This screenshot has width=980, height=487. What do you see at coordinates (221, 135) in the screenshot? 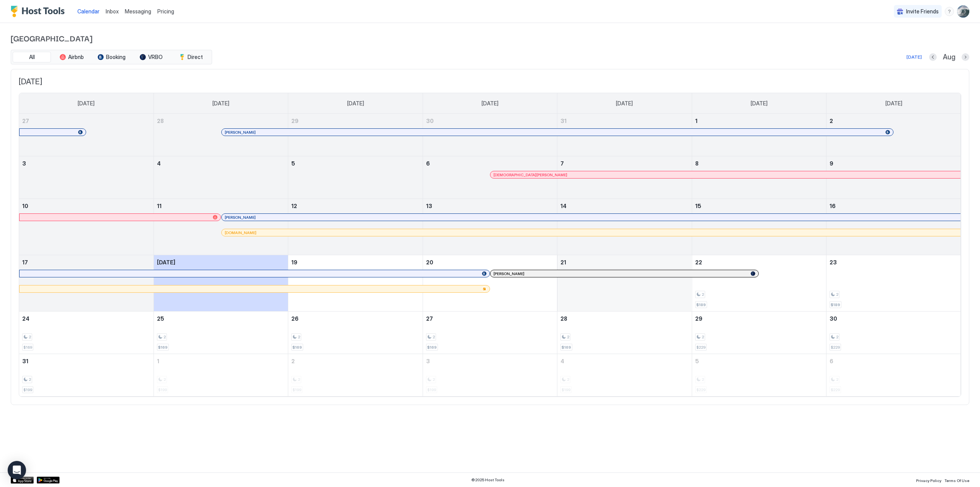
I see `td: July 28, 2025` at bounding box center [221, 135].